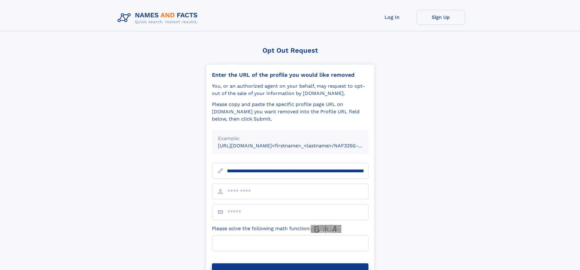  Describe the element at coordinates (392, 17) in the screenshot. I see `a: Log In` at that location.